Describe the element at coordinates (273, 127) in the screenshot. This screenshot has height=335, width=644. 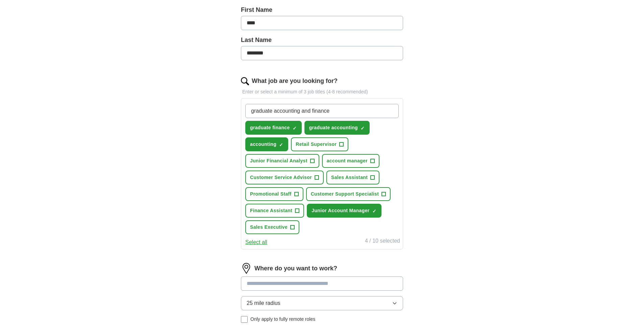
I see `button: graduate finance✓` at that location.